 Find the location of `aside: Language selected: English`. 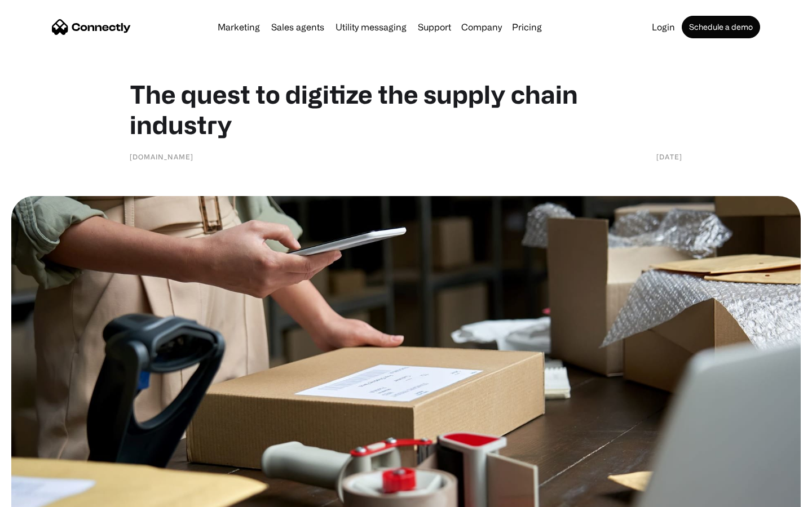

aside: Language selected: English is located at coordinates (40, 495).